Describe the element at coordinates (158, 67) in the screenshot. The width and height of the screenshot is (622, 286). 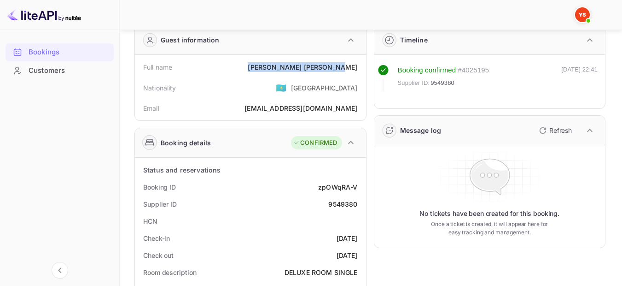
I see `div: Full name` at that location.